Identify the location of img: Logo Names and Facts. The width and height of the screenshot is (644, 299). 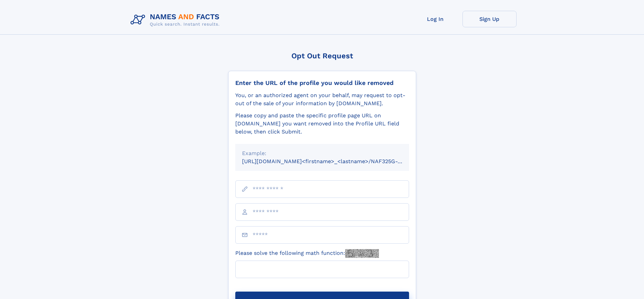
(177, 20).